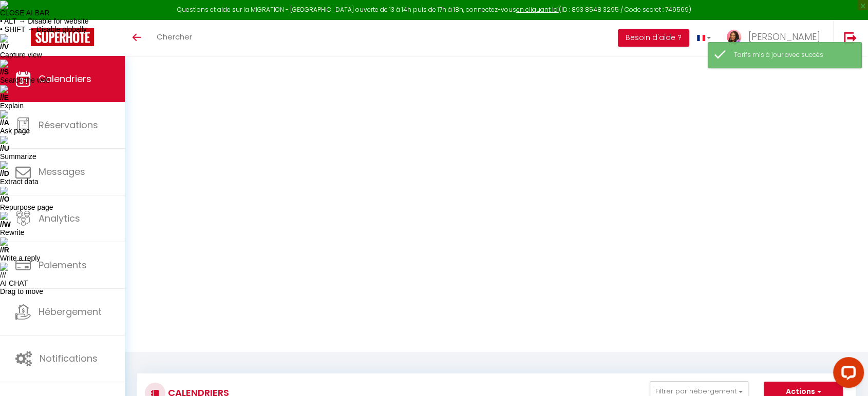  I want to click on span: Notifications, so click(69, 359).